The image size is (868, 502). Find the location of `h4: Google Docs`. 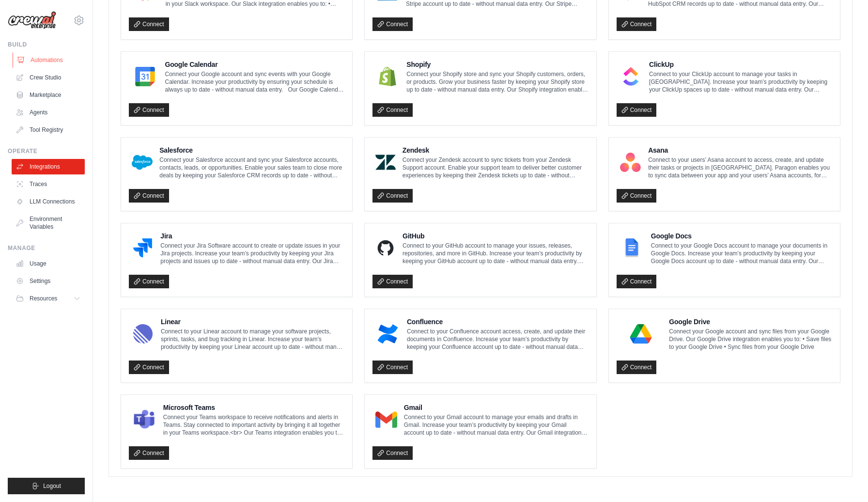

h4: Google Docs is located at coordinates (742, 236).